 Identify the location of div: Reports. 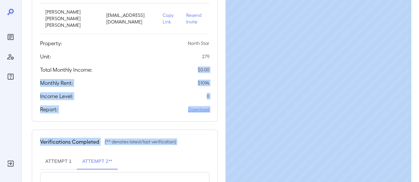
(11, 37).